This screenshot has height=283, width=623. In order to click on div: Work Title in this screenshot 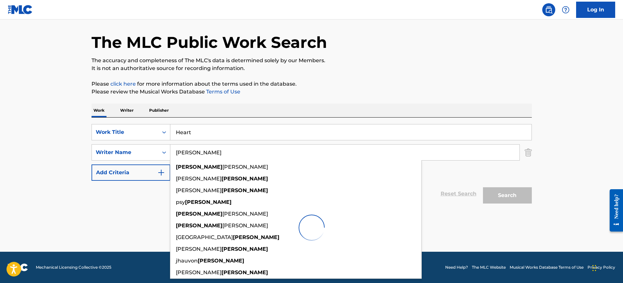, I will do `click(125, 132)`.